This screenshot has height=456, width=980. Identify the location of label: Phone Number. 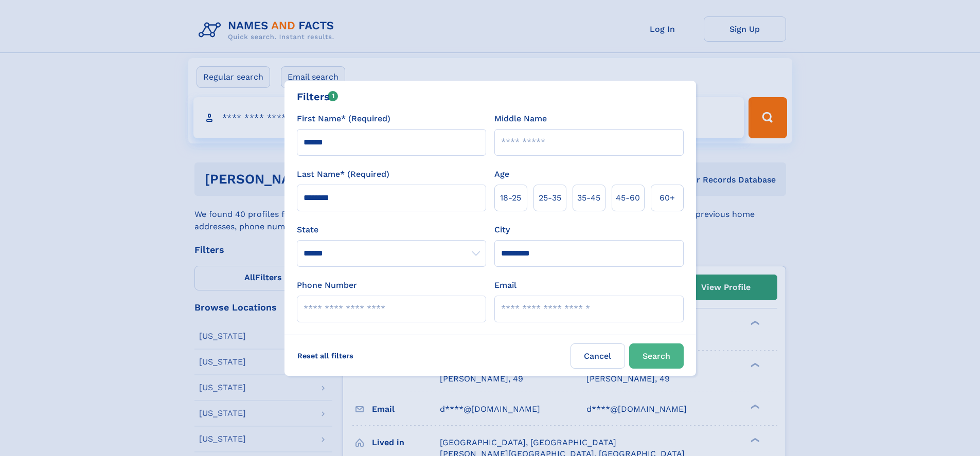
(327, 285).